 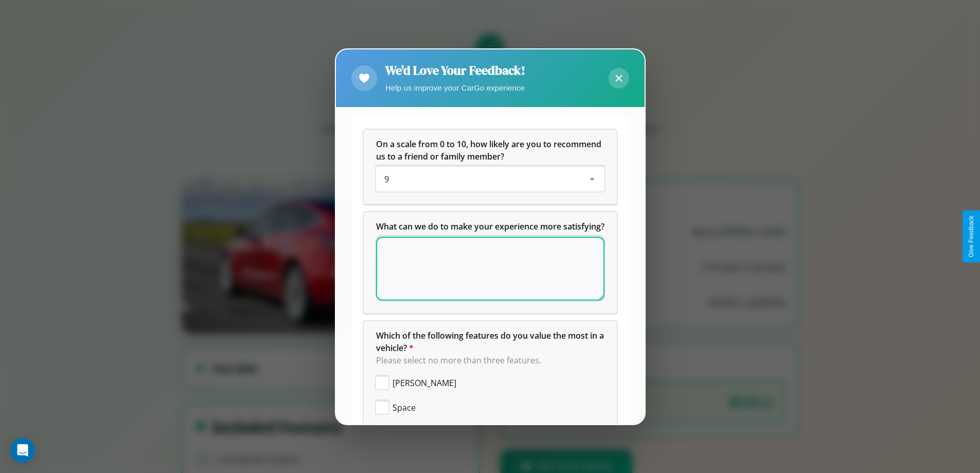 What do you see at coordinates (455, 70) in the screenshot?
I see `h2: We'd Love Your Feedback!` at bounding box center [455, 70].